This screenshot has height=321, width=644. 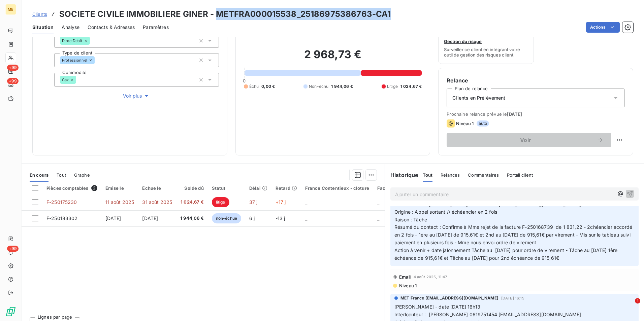 What do you see at coordinates (244, 81) in the screenshot?
I see `span: 0` at bounding box center [244, 81].